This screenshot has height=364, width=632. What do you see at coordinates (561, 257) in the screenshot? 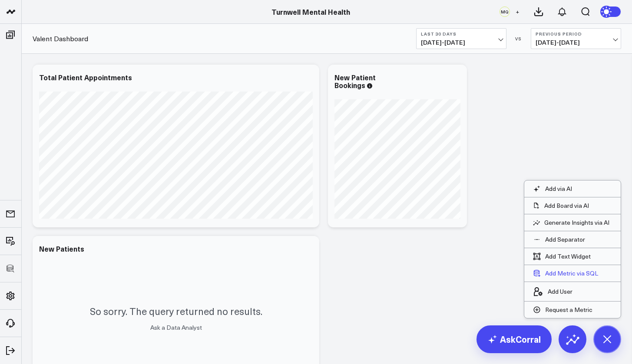
I see `button: Add Text Widget` at bounding box center [561, 257].